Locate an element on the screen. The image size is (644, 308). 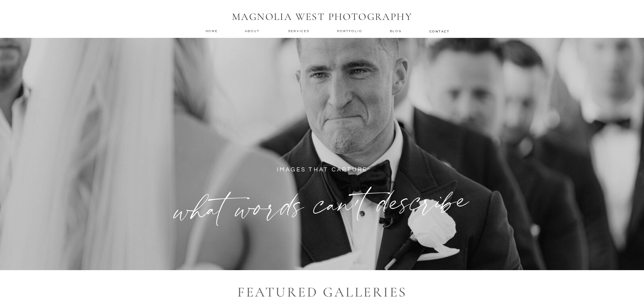
a: services is located at coordinates (299, 31).